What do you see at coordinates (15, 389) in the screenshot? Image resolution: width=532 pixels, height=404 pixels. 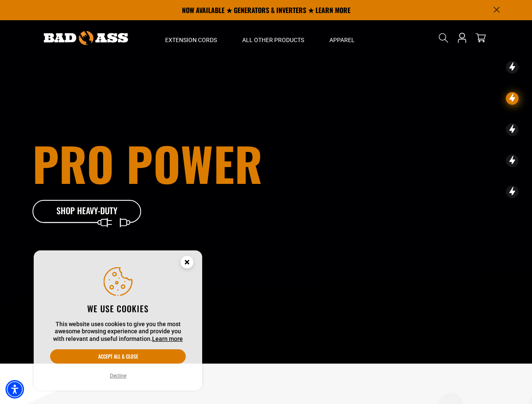 I see `div: Accessibility Menu` at bounding box center [15, 389].